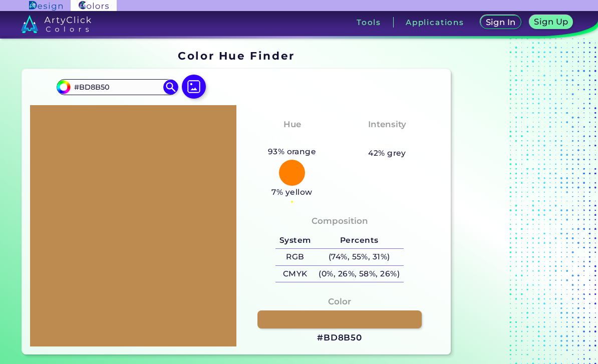 Image resolution: width=598 pixels, height=364 pixels. Describe the element at coordinates (194, 87) in the screenshot. I see `img: icon picture` at that location.